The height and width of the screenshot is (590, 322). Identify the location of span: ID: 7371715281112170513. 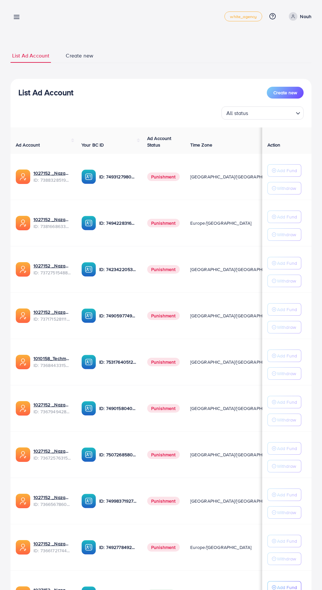
(52, 319).